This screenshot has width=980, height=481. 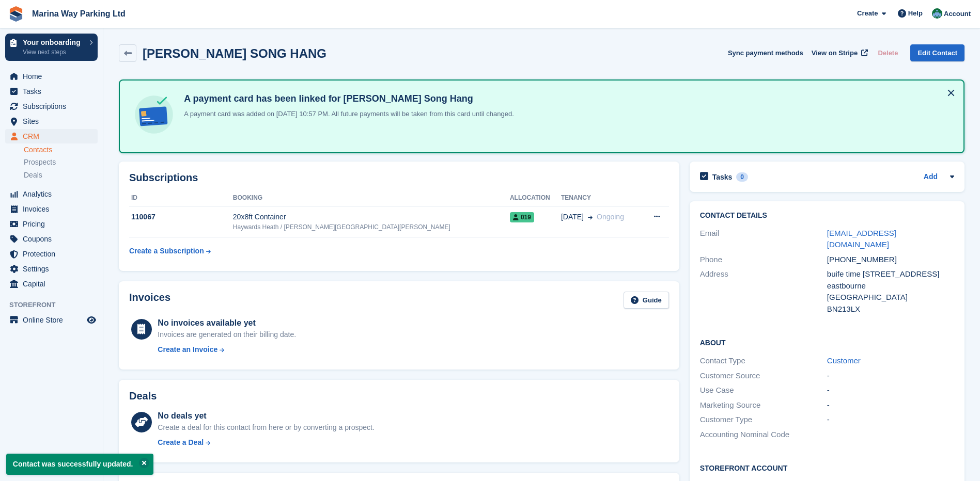 I want to click on th: Booking, so click(x=372, y=198).